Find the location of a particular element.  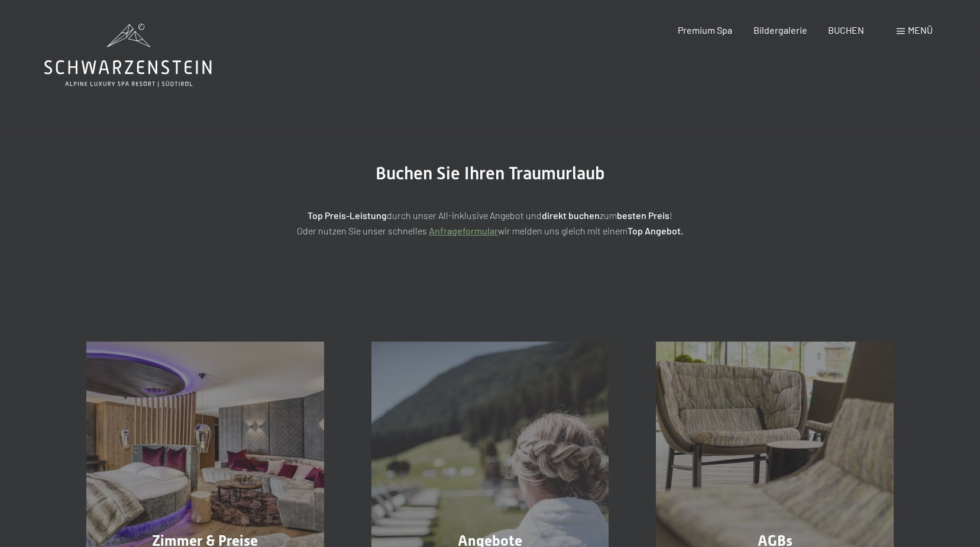

a: Bildergalerie is located at coordinates (780, 30).